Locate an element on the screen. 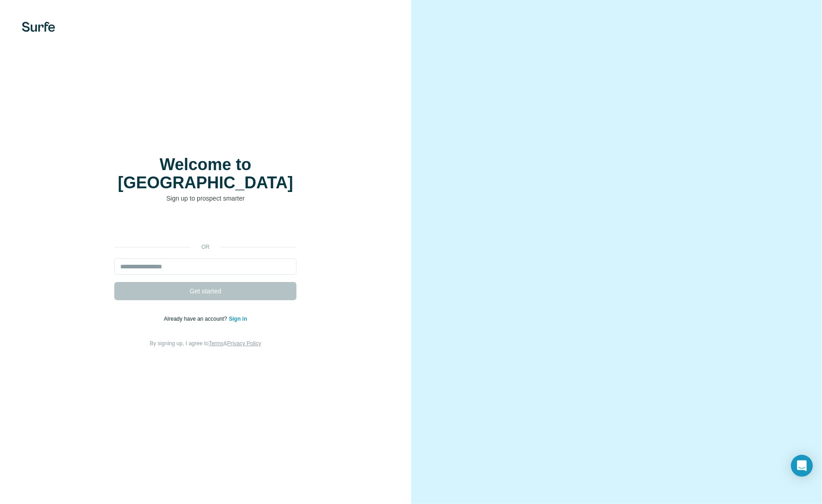 Image resolution: width=822 pixels, height=504 pixels. a: Privacy Policy is located at coordinates (244, 344).